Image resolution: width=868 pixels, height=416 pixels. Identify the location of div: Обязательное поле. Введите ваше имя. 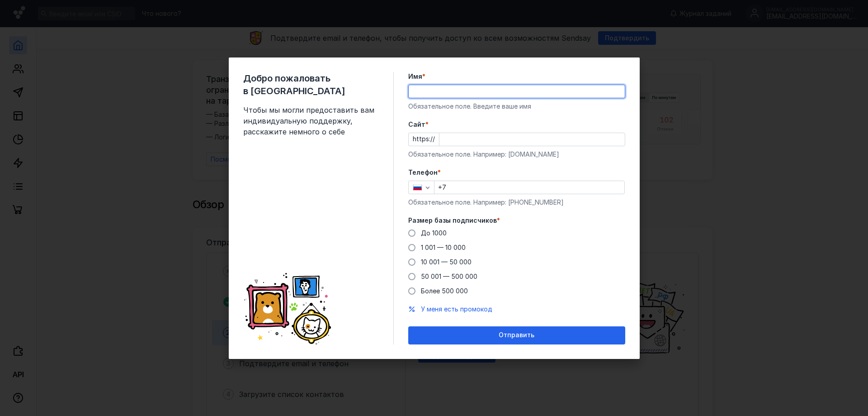
(517, 106).